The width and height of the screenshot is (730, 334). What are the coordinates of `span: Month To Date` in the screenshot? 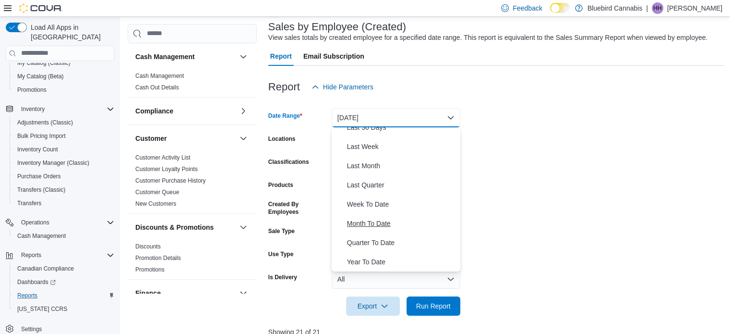 It's located at (402, 223).